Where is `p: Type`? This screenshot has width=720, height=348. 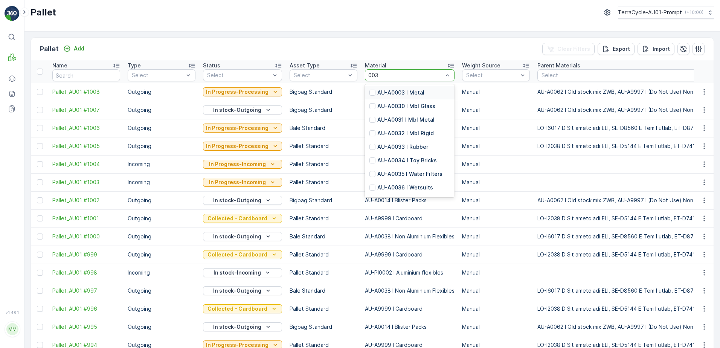 p: Type is located at coordinates (134, 66).